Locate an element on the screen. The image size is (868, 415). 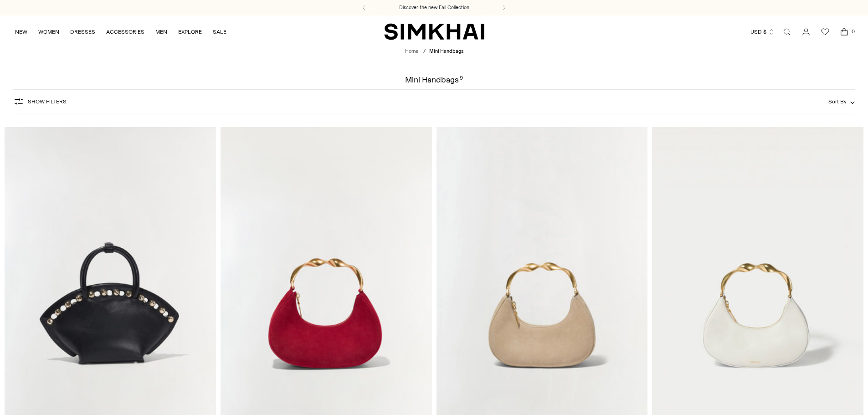
button: USD $ is located at coordinates (763, 32).